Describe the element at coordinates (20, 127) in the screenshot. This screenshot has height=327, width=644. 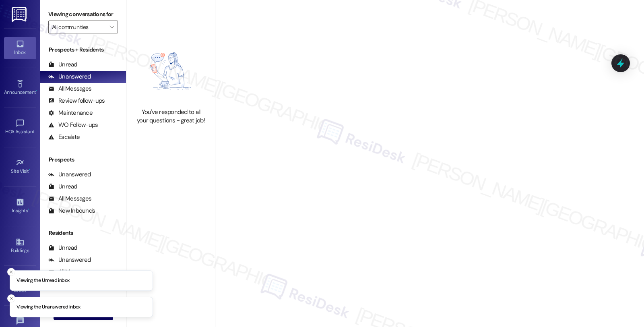
I see `a: HOA Assistant` at that location.